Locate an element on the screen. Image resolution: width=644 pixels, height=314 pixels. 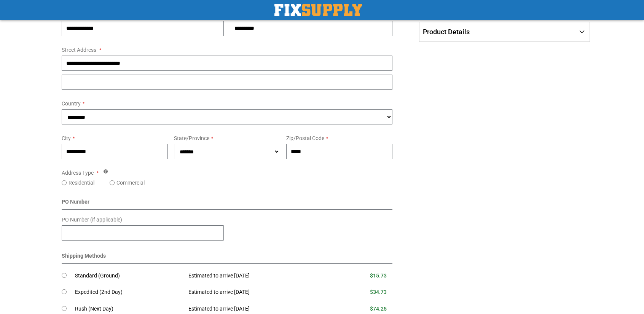
a: store logo is located at coordinates (318, 10).